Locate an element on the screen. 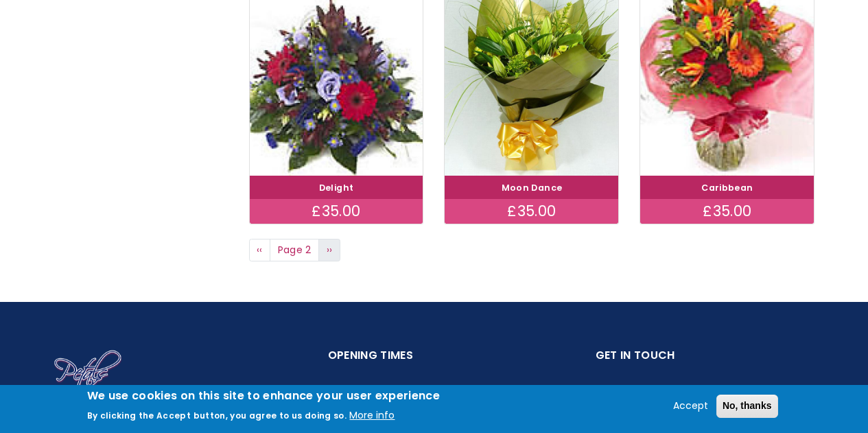 This screenshot has height=433, width=868. a: Caribbean is located at coordinates (727, 187).